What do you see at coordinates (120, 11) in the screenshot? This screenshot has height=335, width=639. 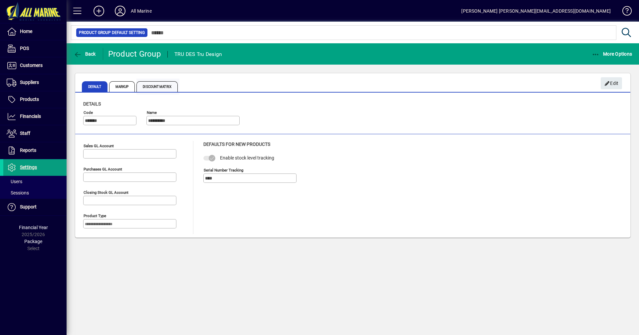 I see `button: Profile` at bounding box center [120, 11].